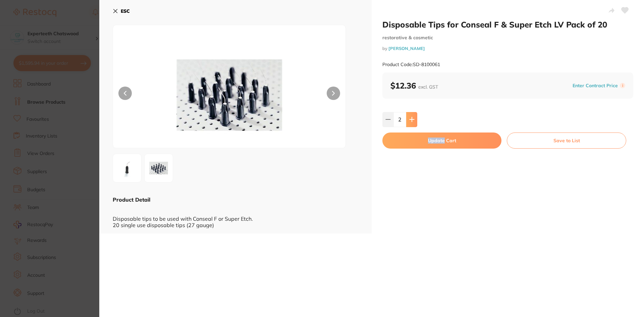 The height and width of the screenshot is (317, 644). Describe the element at coordinates (236, 216) in the screenshot. I see `div: Disposable tips to be used with Conseal F or Super Etch. 20 single use disposable tips (27 gauge)` at that location.